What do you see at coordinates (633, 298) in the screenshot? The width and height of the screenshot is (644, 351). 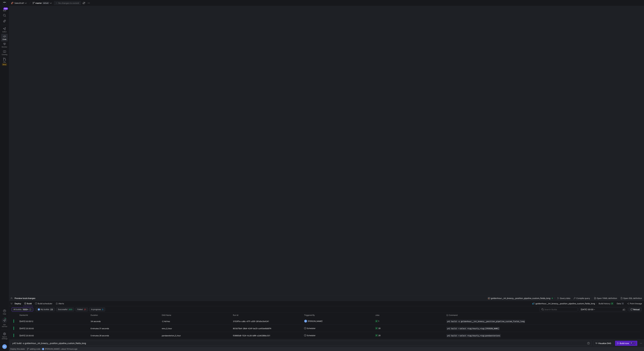 I see `span: Open SQL definition` at bounding box center [633, 298].